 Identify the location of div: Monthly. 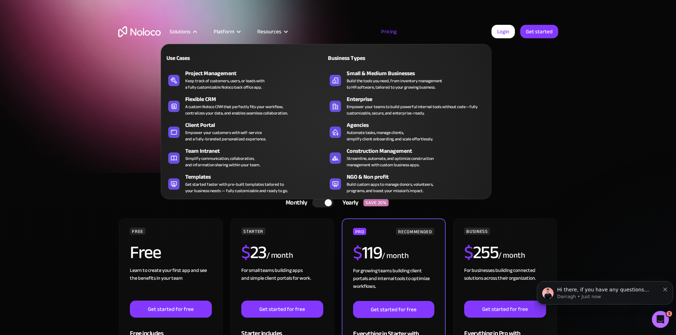
(294, 203).